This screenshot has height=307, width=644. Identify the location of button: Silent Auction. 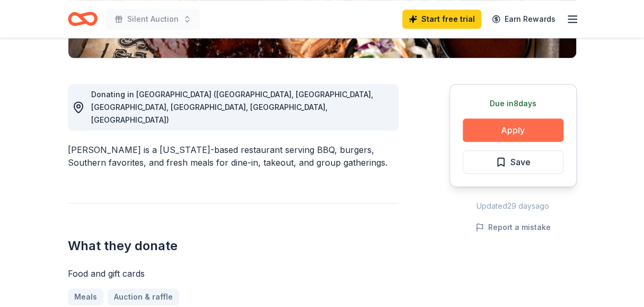
(152, 19).